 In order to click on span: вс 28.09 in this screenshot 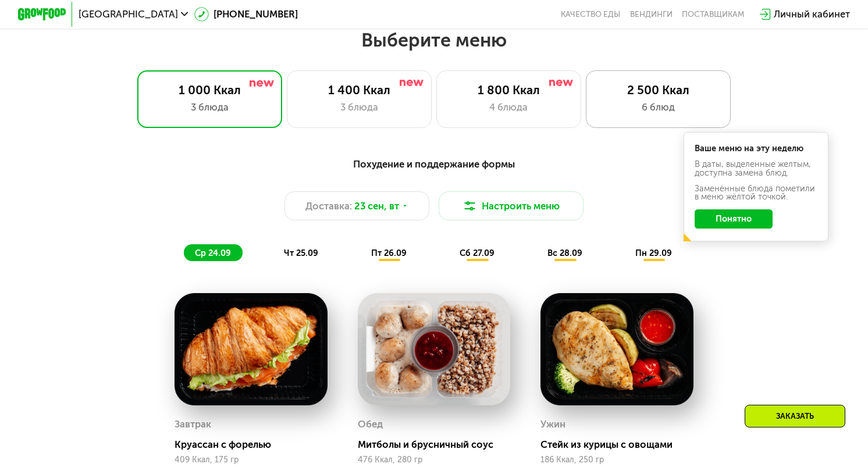, I will do `click(565, 253)`.